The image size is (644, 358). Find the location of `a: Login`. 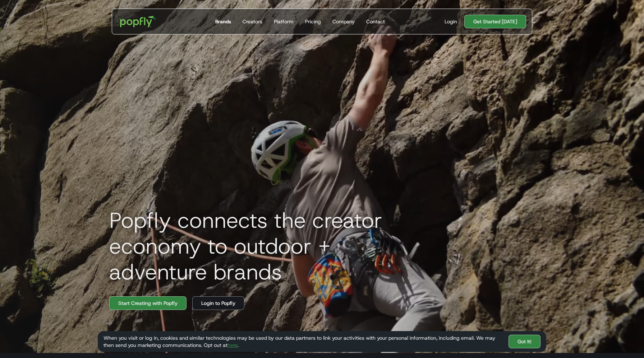

a: Login is located at coordinates (451, 21).